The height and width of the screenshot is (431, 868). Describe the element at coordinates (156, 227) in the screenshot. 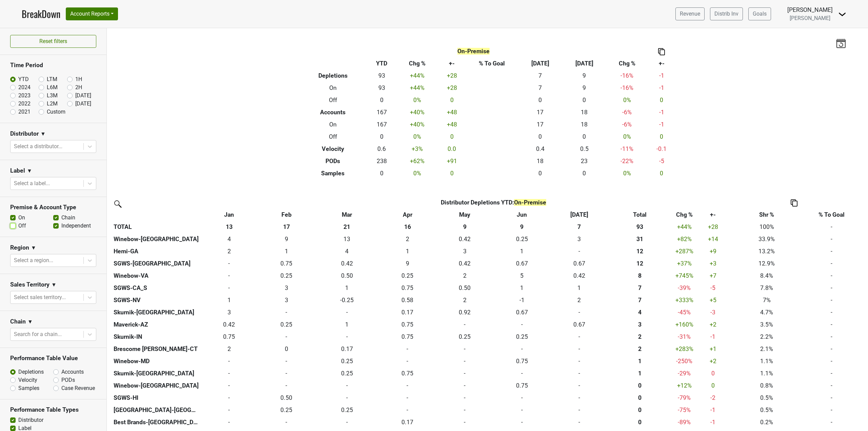

I see `th: TOTAL` at that location.